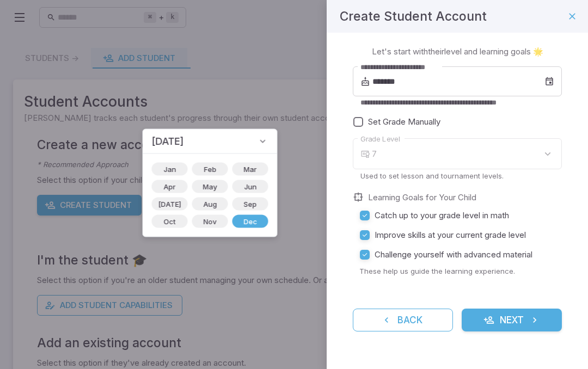 The image size is (588, 369). What do you see at coordinates (403, 320) in the screenshot?
I see `button: Back` at bounding box center [403, 320].